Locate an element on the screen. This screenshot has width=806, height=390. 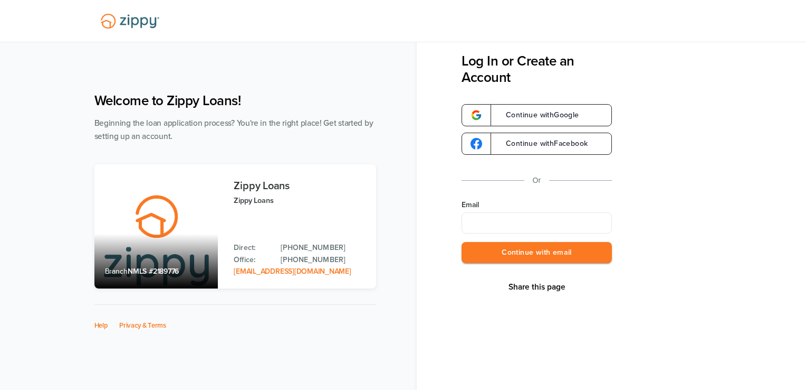
img: Lender Logo is located at coordinates (130, 21).